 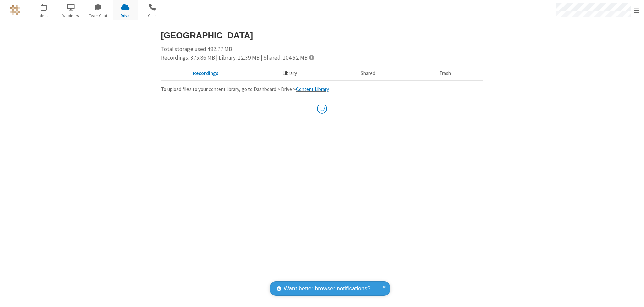 What do you see at coordinates (445, 74) in the screenshot?
I see `button: Trash` at bounding box center [445, 74].